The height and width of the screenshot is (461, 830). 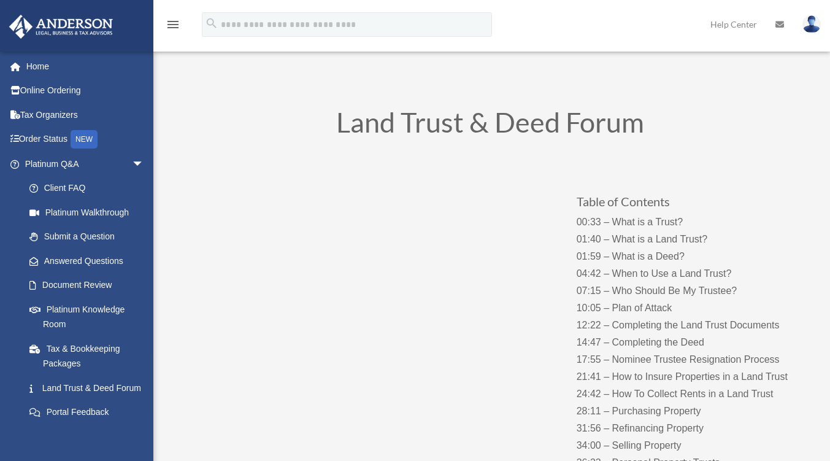 What do you see at coordinates (90, 316) in the screenshot?
I see `a: Platinum Knowledge Room` at bounding box center [90, 316].